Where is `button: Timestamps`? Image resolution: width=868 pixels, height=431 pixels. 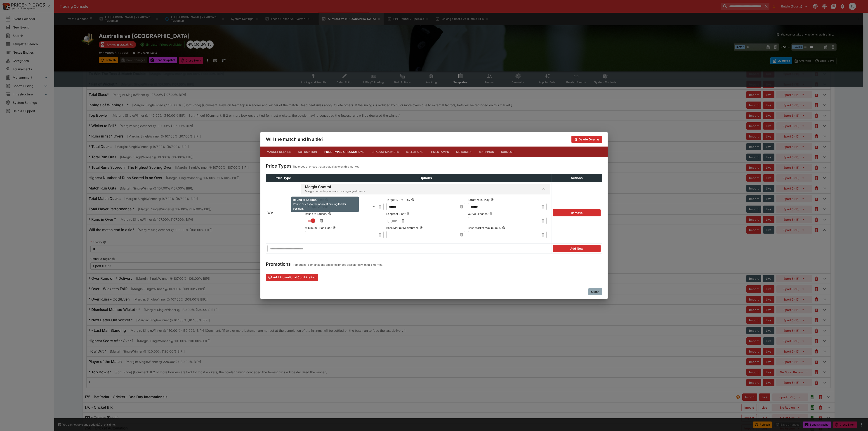
button: Timestamps is located at coordinates (440, 152).